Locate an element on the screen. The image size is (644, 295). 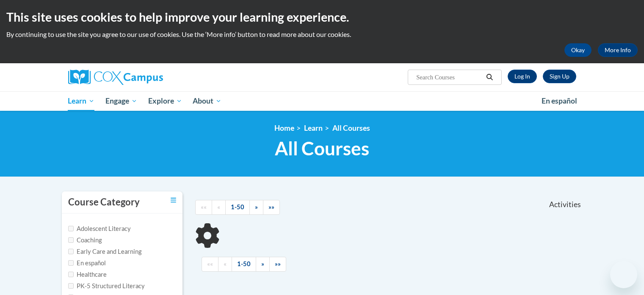
label: En español is located at coordinates (87, 263).